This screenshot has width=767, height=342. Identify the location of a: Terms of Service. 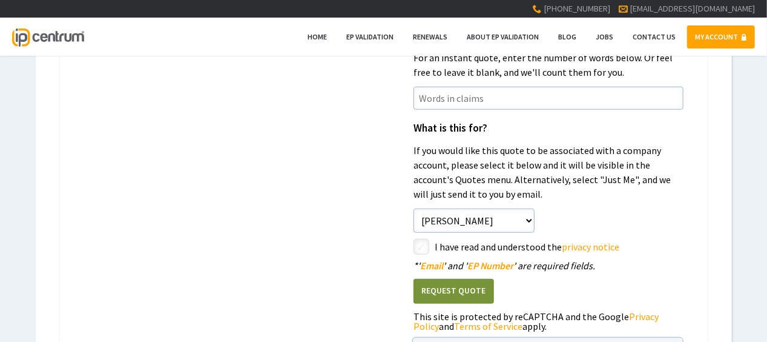
(488, 326).